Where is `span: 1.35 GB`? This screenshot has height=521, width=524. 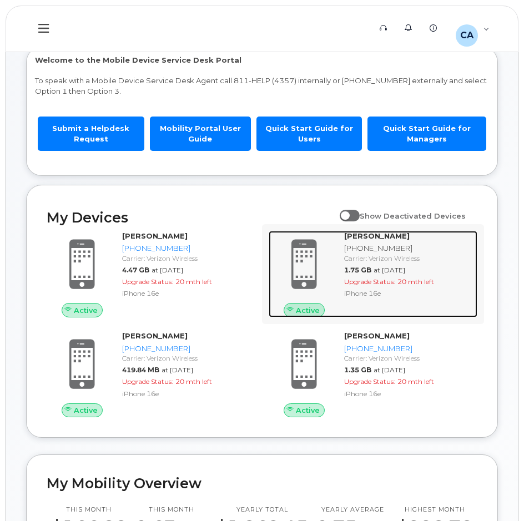
span: 1.35 GB is located at coordinates (357, 369).